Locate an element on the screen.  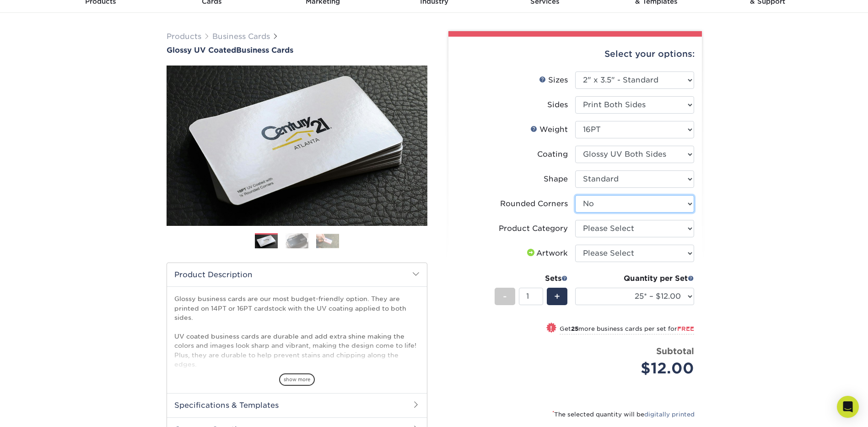
div: Weight is located at coordinates (549, 130).